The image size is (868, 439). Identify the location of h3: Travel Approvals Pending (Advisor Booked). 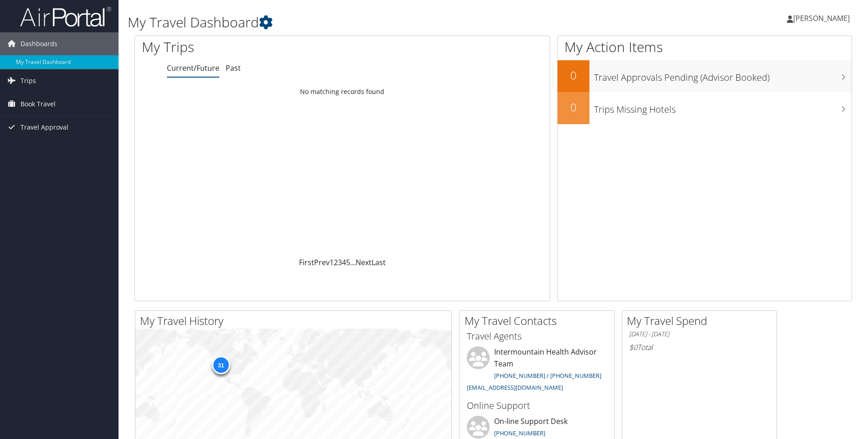
(723, 75).